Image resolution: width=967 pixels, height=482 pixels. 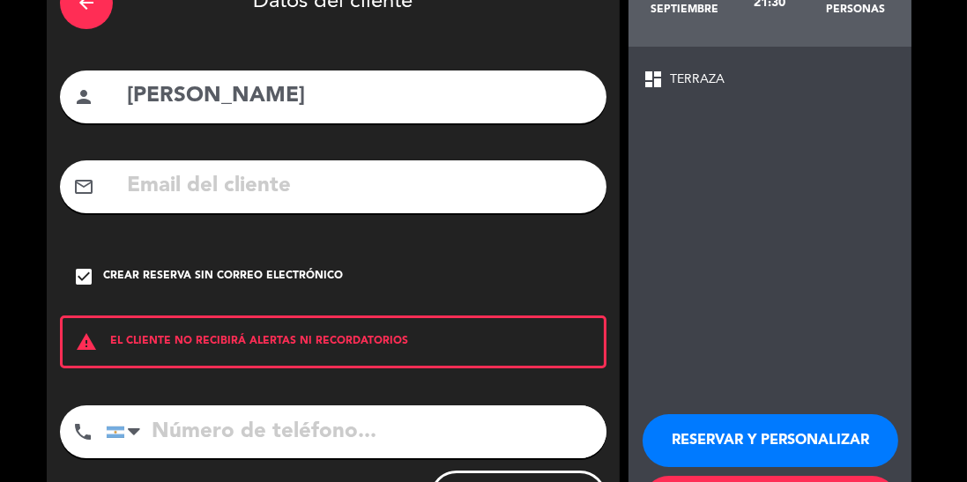 I want to click on div: septiembre, so click(x=684, y=10).